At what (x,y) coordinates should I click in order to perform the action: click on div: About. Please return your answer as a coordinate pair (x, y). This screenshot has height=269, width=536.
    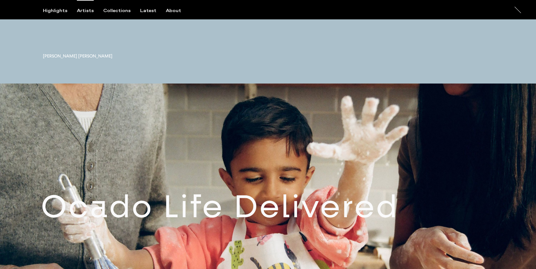
    Looking at the image, I should click on (173, 11).